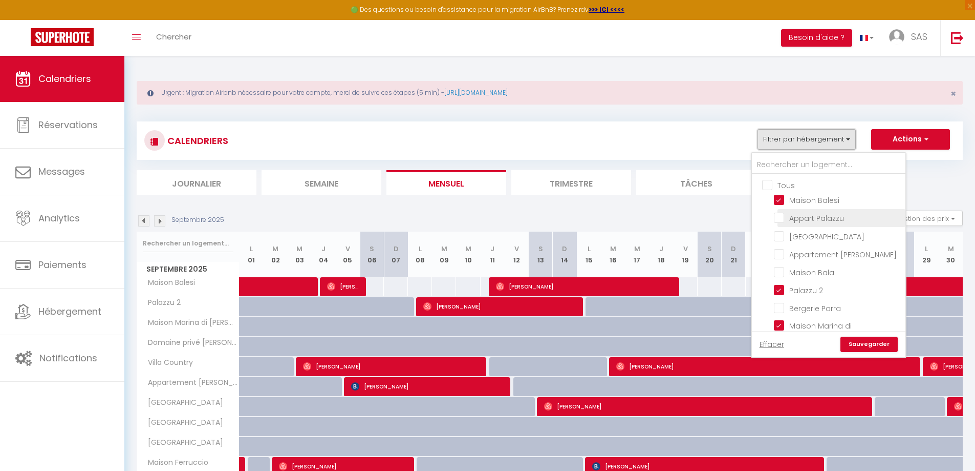 The width and height of the screenshot is (975, 471). Describe the element at coordinates (710, 254) in the screenshot. I see `th: 20` at that location.